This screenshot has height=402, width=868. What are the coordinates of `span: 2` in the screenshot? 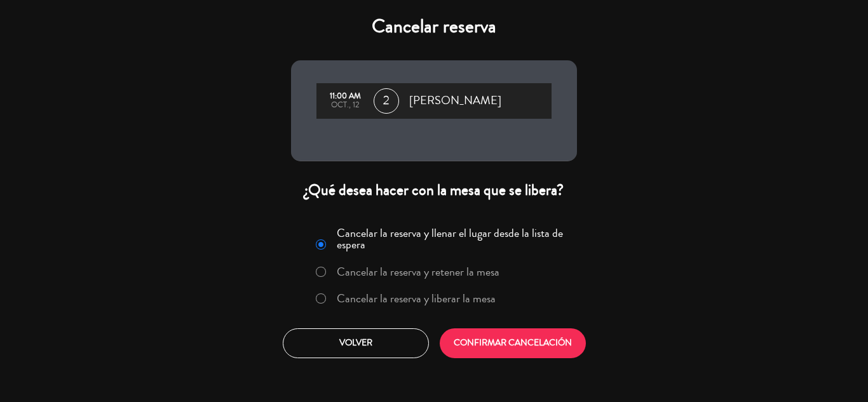 It's located at (386, 101).